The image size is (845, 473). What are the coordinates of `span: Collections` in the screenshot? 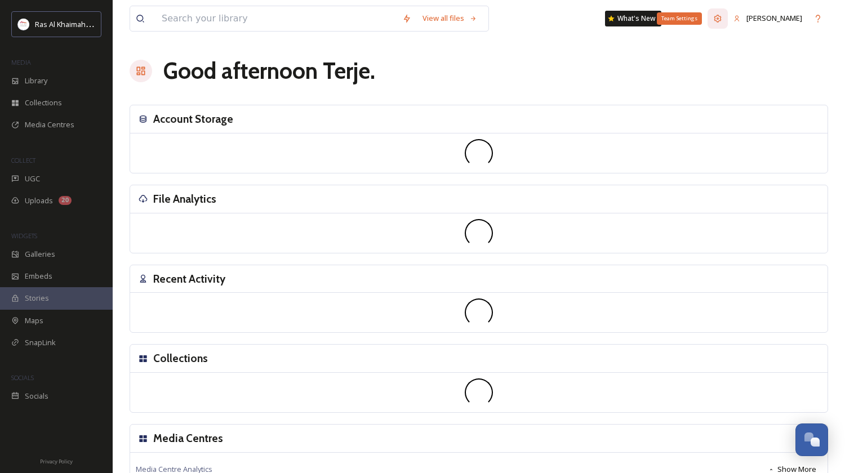 It's located at (43, 102).